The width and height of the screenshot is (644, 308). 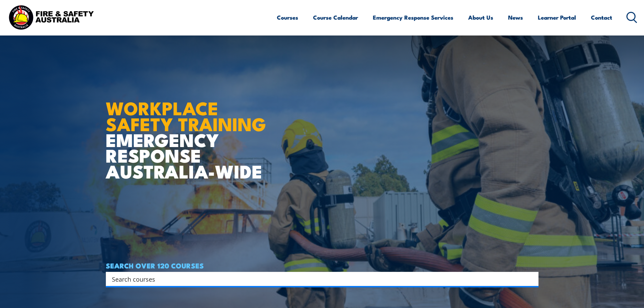 What do you see at coordinates (318, 279) in the screenshot?
I see `input: Search input` at bounding box center [318, 279].